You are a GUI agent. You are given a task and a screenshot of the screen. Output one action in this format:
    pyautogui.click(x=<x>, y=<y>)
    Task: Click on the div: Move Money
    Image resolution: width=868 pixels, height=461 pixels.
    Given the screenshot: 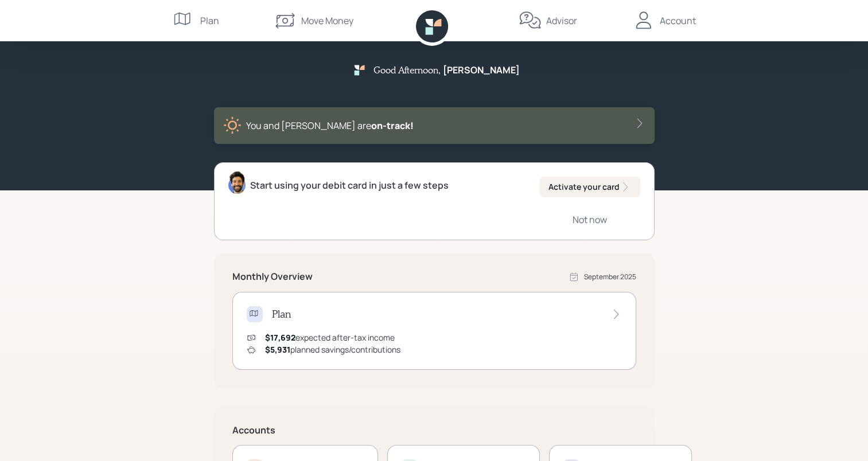 What is the action you would take?
    pyautogui.click(x=327, y=21)
    